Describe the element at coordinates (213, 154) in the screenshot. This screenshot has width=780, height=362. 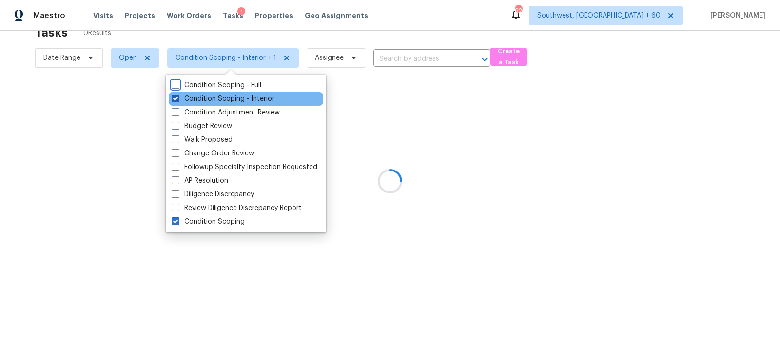
I see `label: Change Order Review` at that location.